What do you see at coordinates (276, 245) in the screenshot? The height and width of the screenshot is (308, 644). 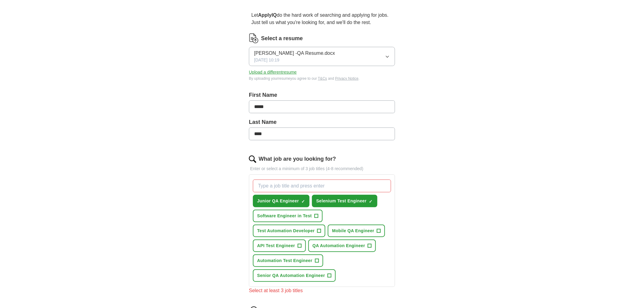 I see `span: API Test Engineer` at bounding box center [276, 245].